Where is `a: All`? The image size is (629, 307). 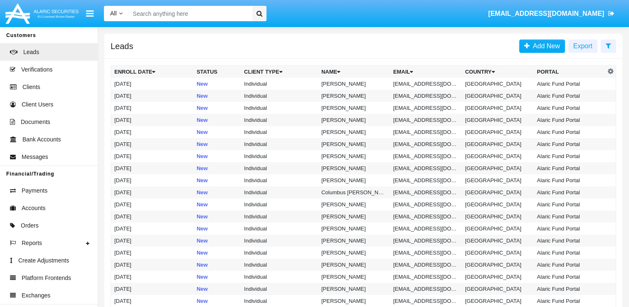
a: All is located at coordinates (116, 13).